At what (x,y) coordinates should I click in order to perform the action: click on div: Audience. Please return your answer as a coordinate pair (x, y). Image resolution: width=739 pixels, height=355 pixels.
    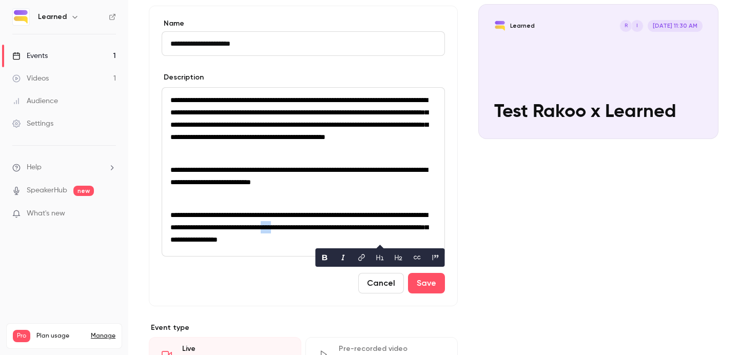
    Looking at the image, I should click on (35, 101).